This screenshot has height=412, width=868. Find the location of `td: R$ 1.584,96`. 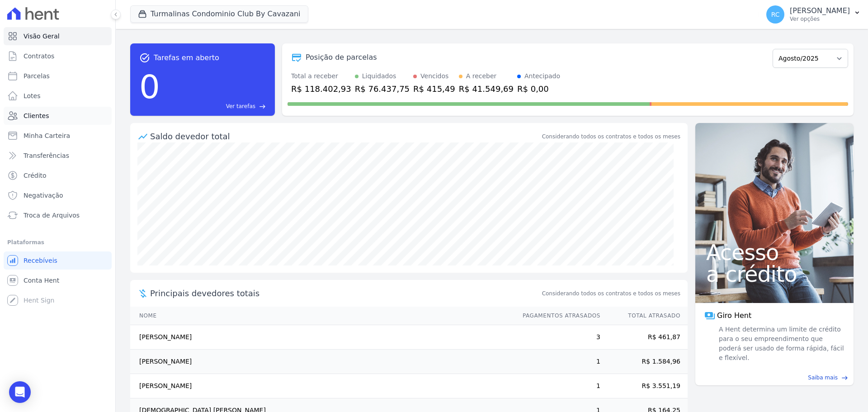

td: R$ 1.584,96 is located at coordinates (644, 362).